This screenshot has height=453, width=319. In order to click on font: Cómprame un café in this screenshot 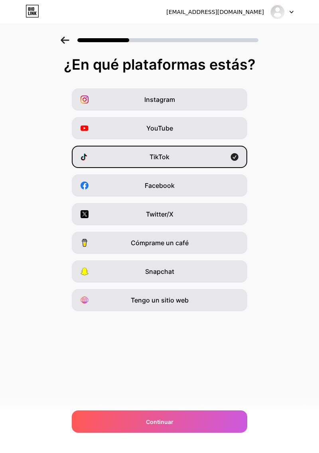, I will do `click(159, 243)`.